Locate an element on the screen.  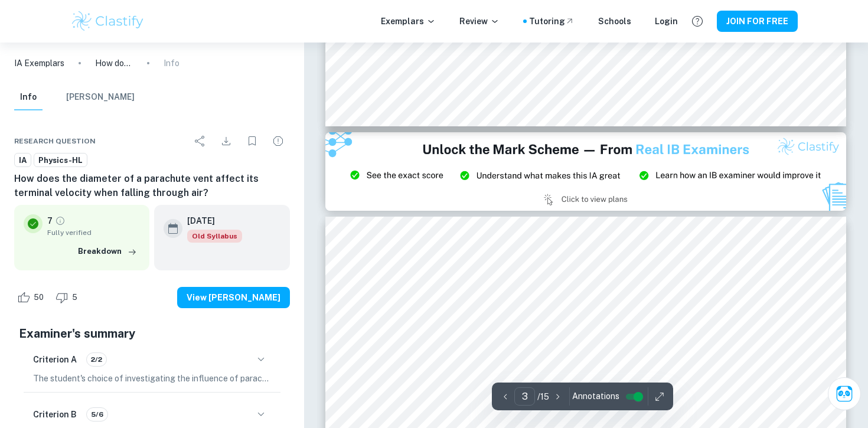
div: Starting from the May 2025 session, the Physics IA requirements have changed. It's OK to refer to... is located at coordinates (214, 236).